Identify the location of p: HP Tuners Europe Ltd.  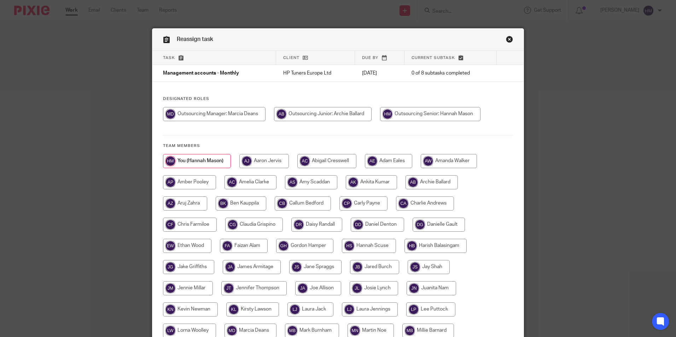
(316, 73).